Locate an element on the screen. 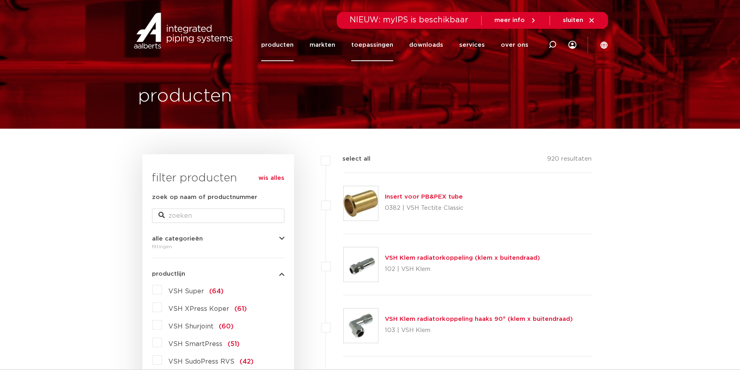 This screenshot has height=370, width=740. p: 102 | VSH Klem is located at coordinates (463, 270).